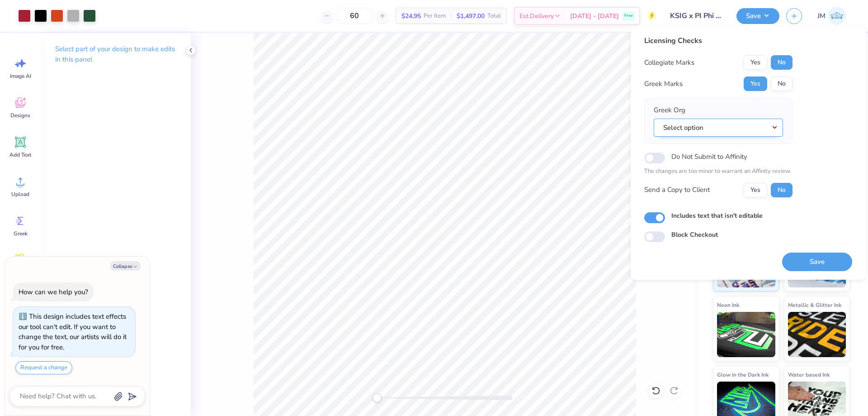 This screenshot has height=416, width=868. Describe the element at coordinates (125, 266) in the screenshot. I see `button: Collapse` at that location.